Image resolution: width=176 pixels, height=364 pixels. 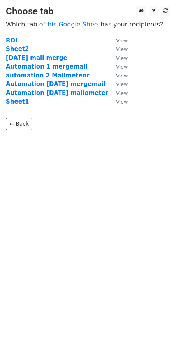 I want to click on strong: Sheet1, so click(x=17, y=102).